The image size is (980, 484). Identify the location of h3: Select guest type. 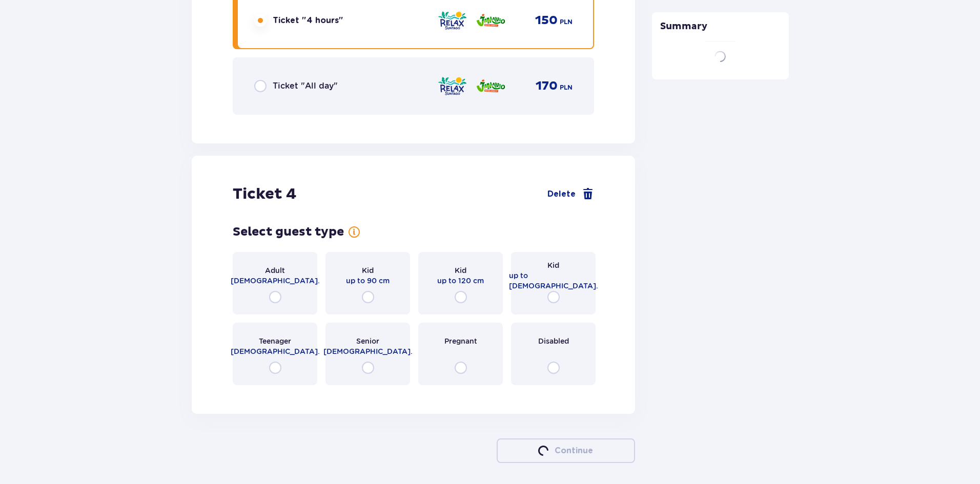
(288, 232).